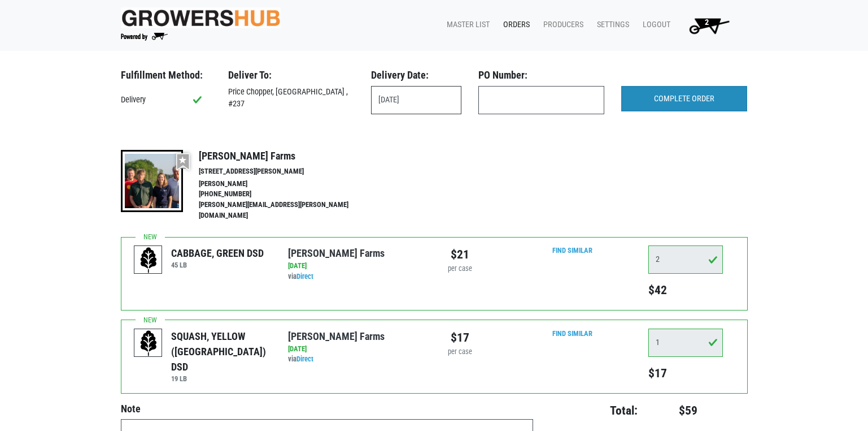  I want to click on img: Cart, so click(709, 26).